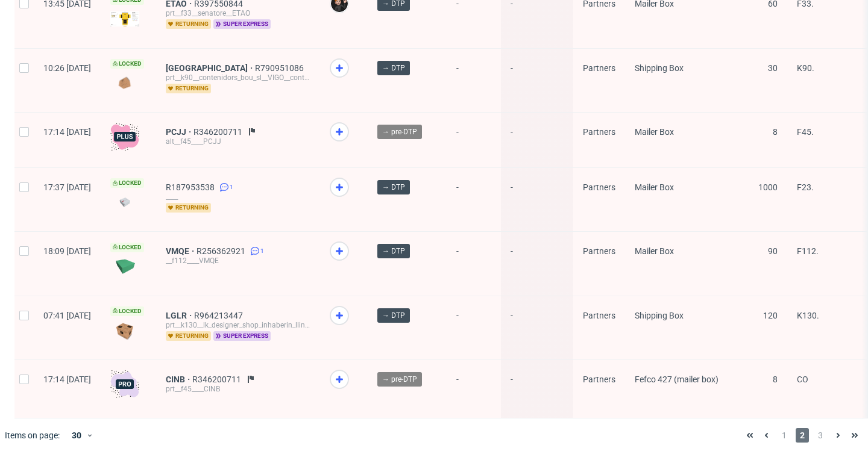  I want to click on div: prt__k90__contenidors_bou_sl__VIGO__contenidors_bou_sl__VIGO, so click(238, 78).